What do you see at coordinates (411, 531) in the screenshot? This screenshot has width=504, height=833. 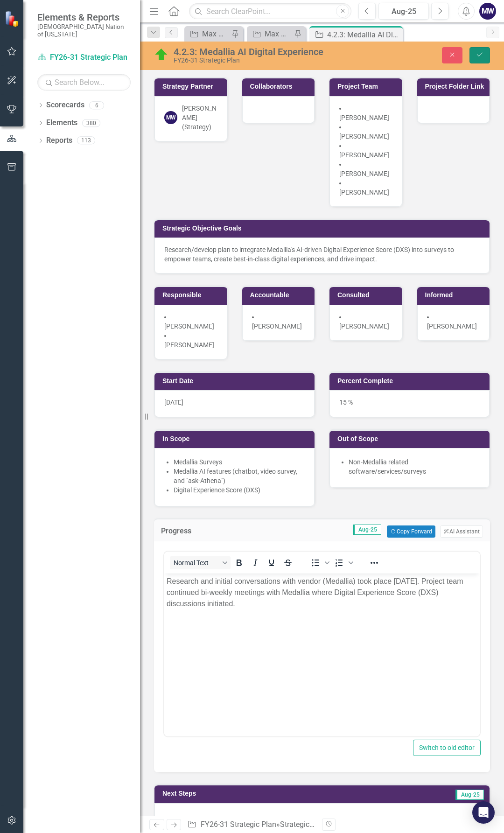 I see `button: Copy Forward` at bounding box center [411, 531].